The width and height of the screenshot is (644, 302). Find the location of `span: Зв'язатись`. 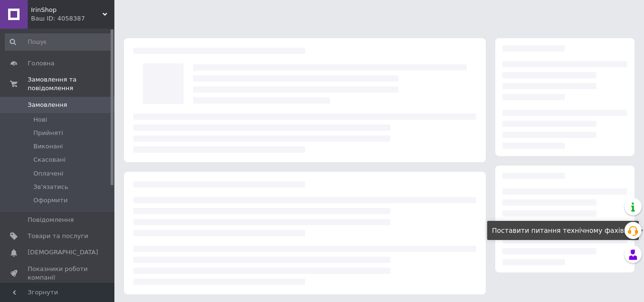

span: Зв'язатись is located at coordinates (51, 187).